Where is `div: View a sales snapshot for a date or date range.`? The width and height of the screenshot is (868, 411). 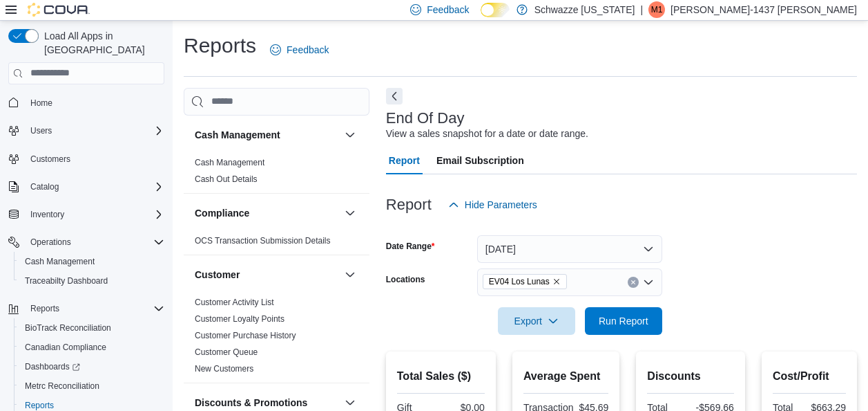 div: View a sales snapshot for a date or date range. is located at coordinates (487, 133).